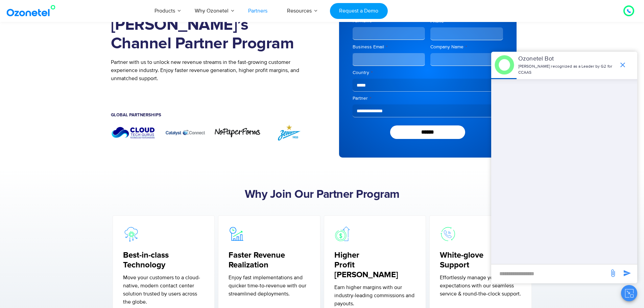 This screenshot has width=644, height=308. Describe the element at coordinates (629, 293) in the screenshot. I see `button: Close chat` at that location.